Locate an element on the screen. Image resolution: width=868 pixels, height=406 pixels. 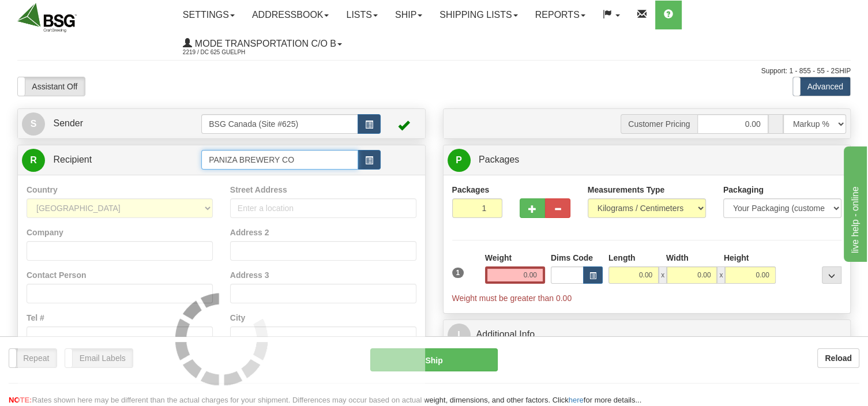
a: Reports is located at coordinates (560, 15).